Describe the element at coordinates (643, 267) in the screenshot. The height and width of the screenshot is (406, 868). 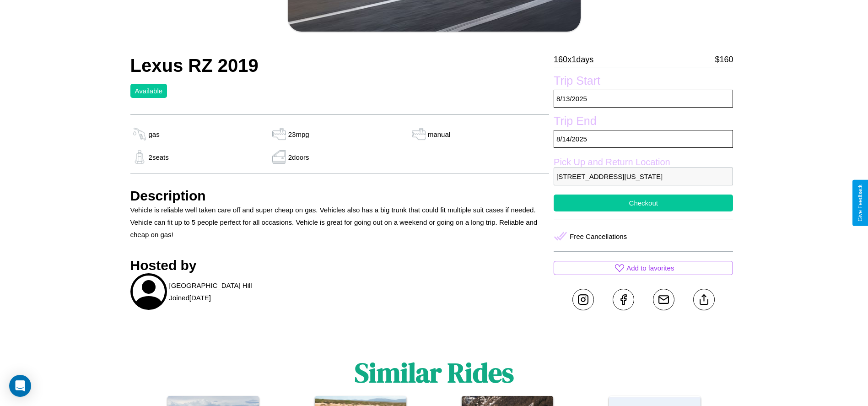
I see `button: Add to favorites` at that location.